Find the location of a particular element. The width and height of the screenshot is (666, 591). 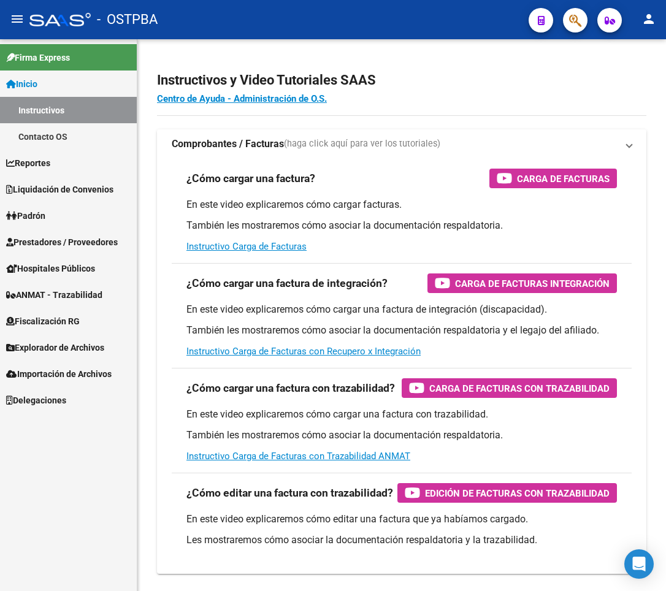

strong: Comprobantes / Facturas is located at coordinates (228, 144).